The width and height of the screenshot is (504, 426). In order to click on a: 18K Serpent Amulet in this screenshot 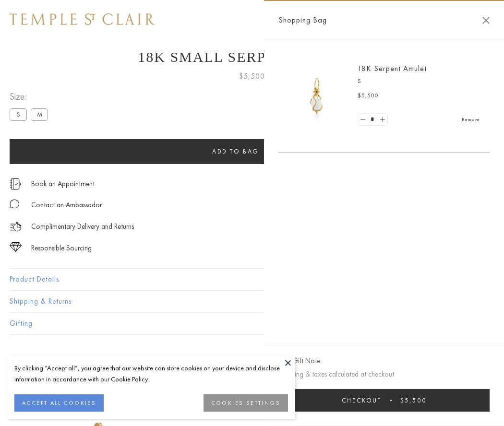, I will do `click(392, 68)`.